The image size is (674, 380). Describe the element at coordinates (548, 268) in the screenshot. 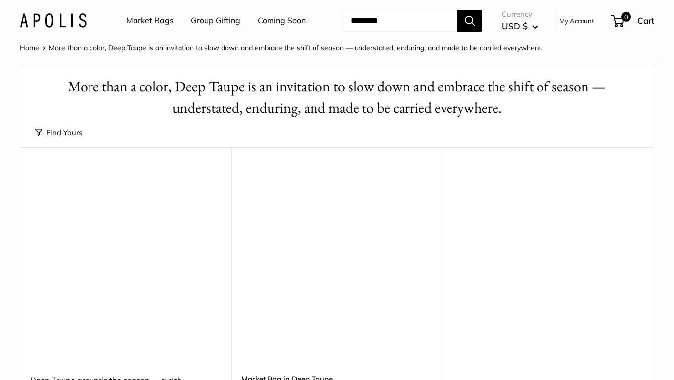

I see `a: Market Bag in Deep Taupe with StrapMarket Bag in Deep Taupe with Strap` at that location.